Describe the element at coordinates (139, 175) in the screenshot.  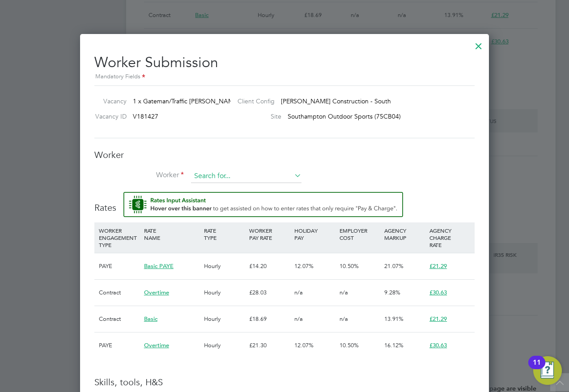
I see `label: Worker` at that location.